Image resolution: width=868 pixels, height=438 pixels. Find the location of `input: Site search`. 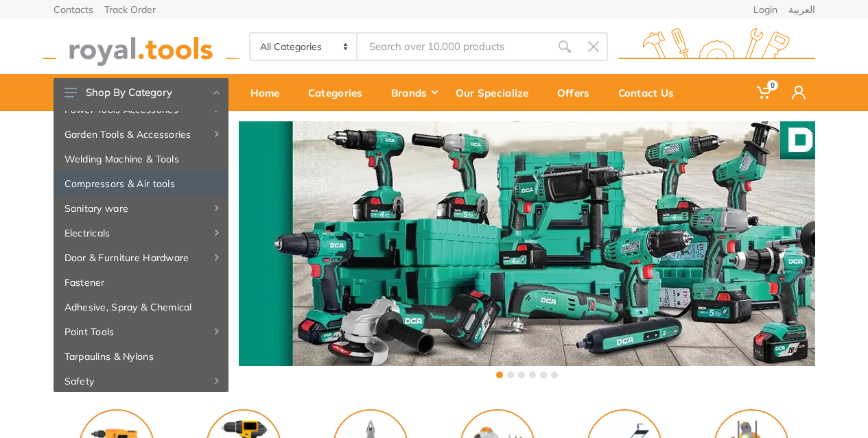

input: Site search is located at coordinates (453, 47).